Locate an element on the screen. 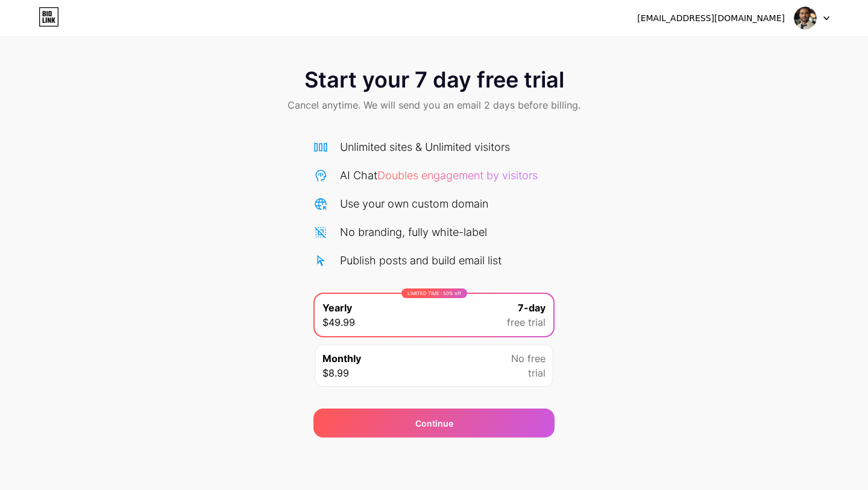 This screenshot has height=490, width=868. span: Yearly is located at coordinates (337, 307).